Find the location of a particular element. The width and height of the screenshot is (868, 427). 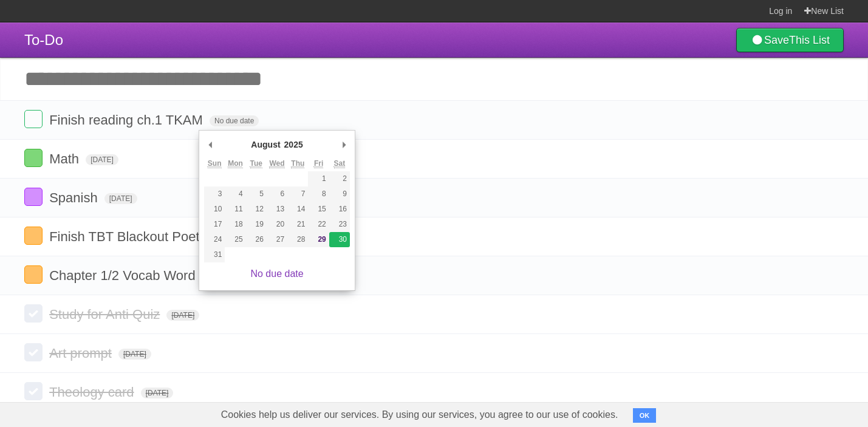

abbr: Tuesday is located at coordinates (257, 164).